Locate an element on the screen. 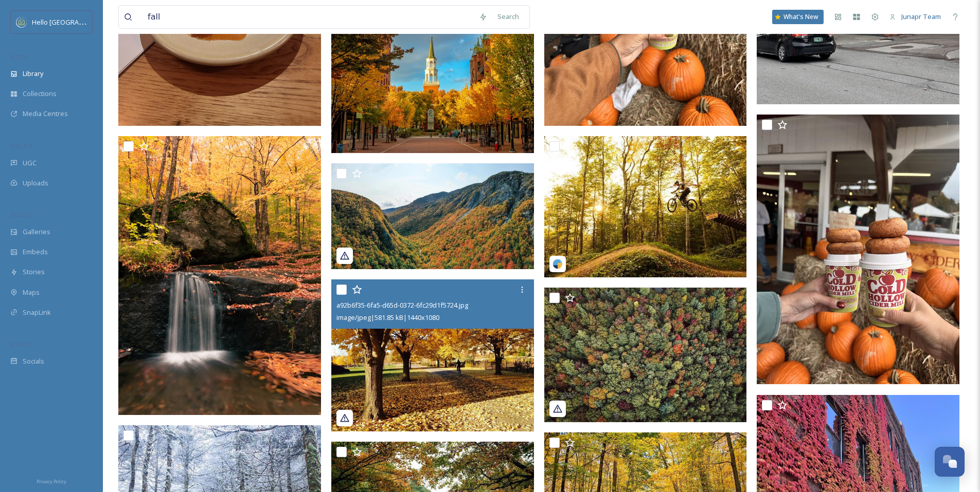 The width and height of the screenshot is (980, 492). button: Open Chat is located at coordinates (949, 462).